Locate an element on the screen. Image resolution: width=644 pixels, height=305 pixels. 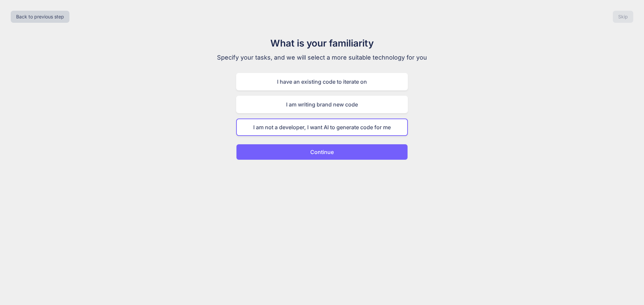
div: I am not a developer, I want AI to generate code for me is located at coordinates (322, 127).